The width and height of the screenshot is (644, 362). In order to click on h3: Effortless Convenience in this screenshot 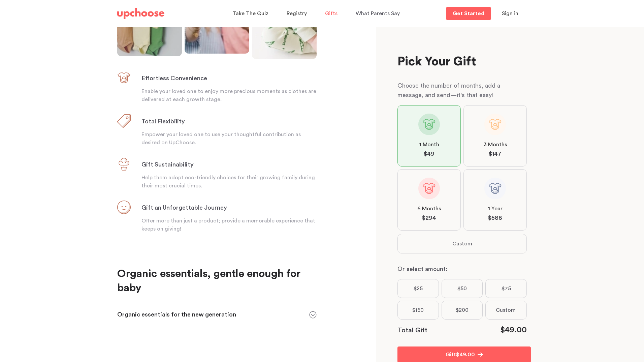, I will do `click(174, 79)`.